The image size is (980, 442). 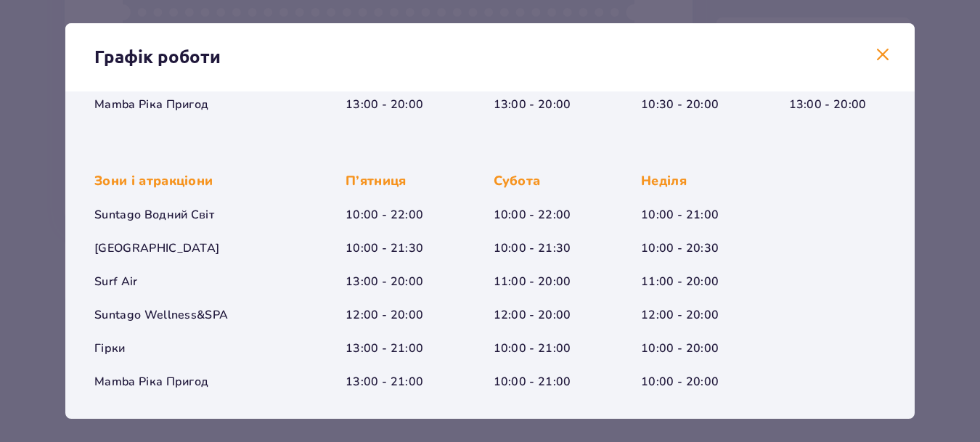 What do you see at coordinates (664, 181) in the screenshot?
I see `p: Неділя` at bounding box center [664, 181].